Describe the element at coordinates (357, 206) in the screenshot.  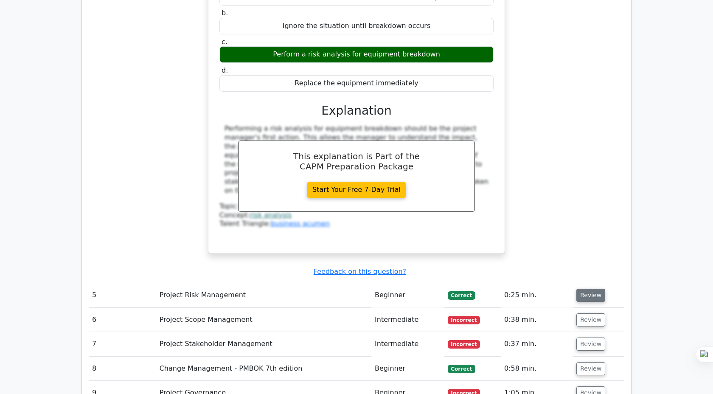
I see `div: Topic:` at that location.